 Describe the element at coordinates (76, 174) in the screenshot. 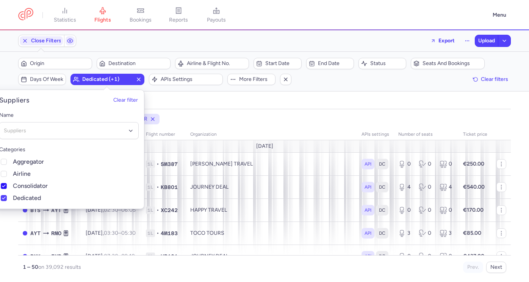

I see `span: Airline` at that location.